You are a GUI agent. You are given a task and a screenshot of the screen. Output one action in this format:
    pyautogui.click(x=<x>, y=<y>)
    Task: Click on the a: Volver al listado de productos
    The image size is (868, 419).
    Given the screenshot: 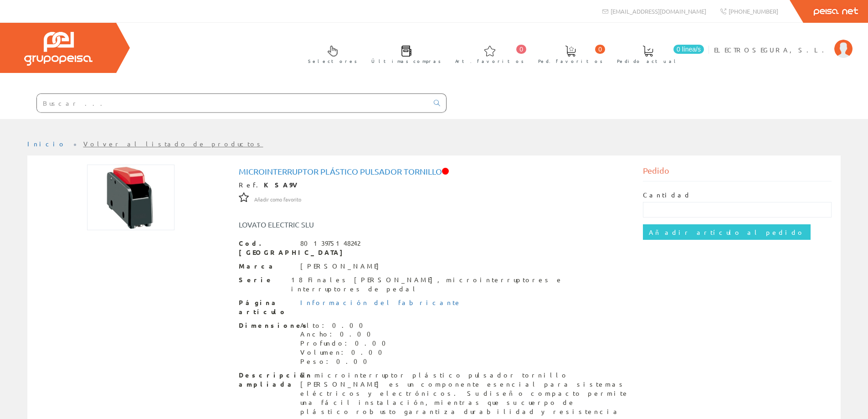 What is the action you would take?
    pyautogui.click(x=173, y=143)
    